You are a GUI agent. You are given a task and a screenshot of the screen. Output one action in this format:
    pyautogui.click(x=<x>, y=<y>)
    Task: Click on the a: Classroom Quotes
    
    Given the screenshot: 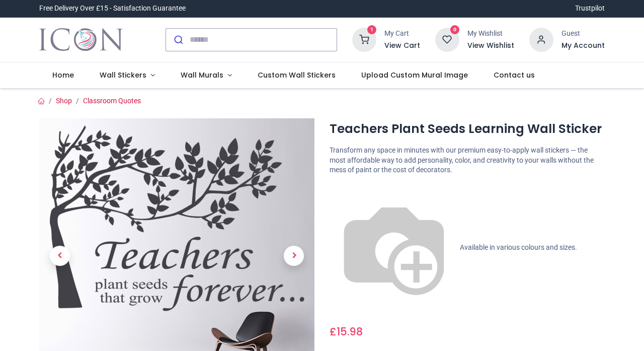 What is the action you would take?
    pyautogui.click(x=112, y=101)
    